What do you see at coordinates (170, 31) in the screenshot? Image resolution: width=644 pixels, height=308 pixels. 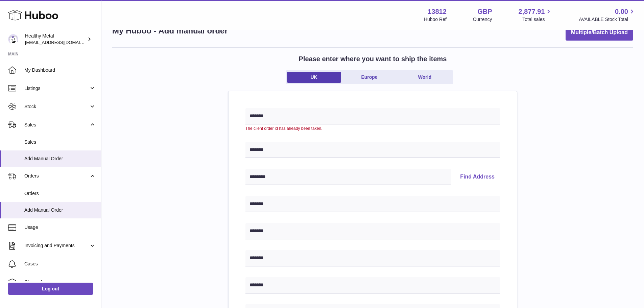 I see `h1: My Huboo - Add manual order` at bounding box center [170, 31].